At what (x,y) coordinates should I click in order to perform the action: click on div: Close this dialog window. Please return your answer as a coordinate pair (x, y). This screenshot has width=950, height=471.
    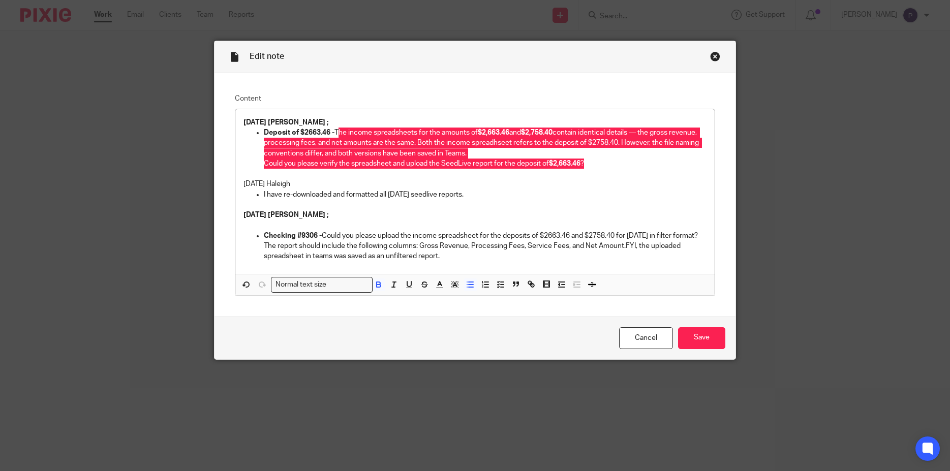
    Looking at the image, I should click on (715, 56).